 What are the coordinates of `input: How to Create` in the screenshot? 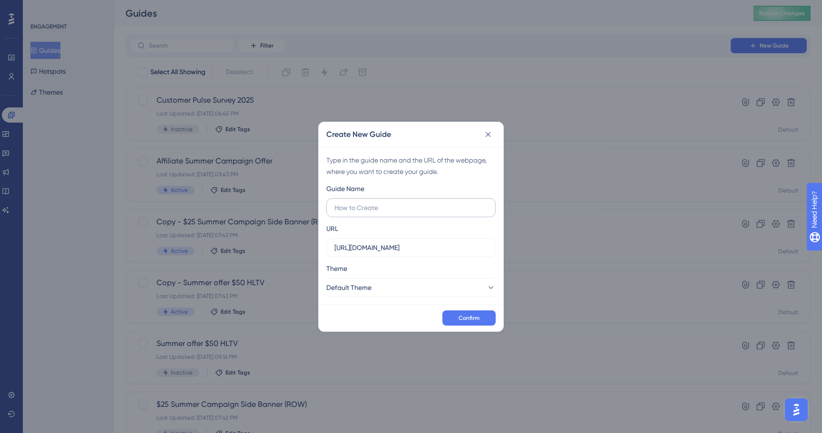 It's located at (411, 208).